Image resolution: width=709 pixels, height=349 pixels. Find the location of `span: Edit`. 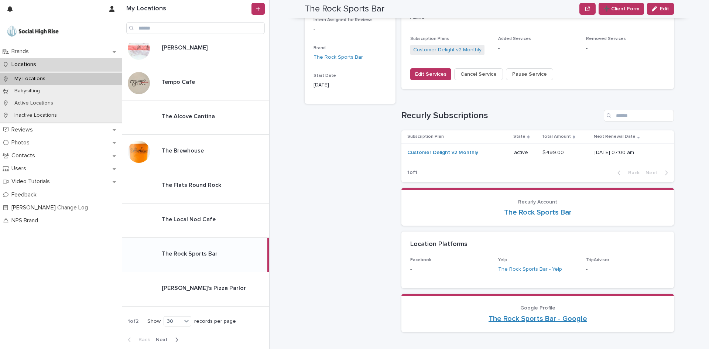

span: Edit is located at coordinates (664, 9).